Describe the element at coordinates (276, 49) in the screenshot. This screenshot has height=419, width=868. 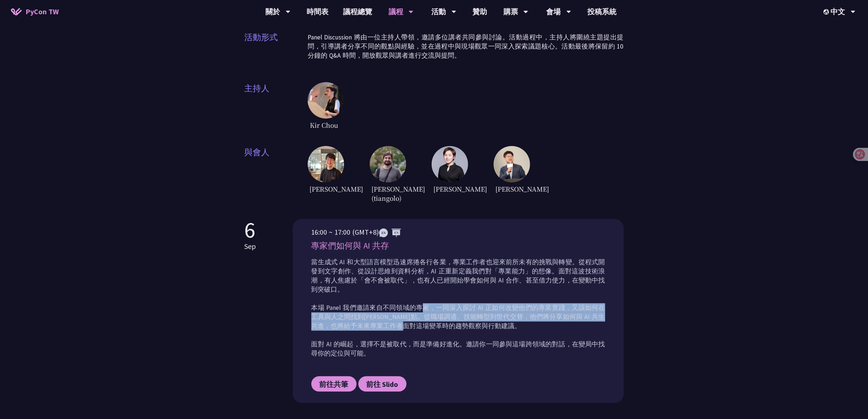
I see `span: 活動形式` at that location.